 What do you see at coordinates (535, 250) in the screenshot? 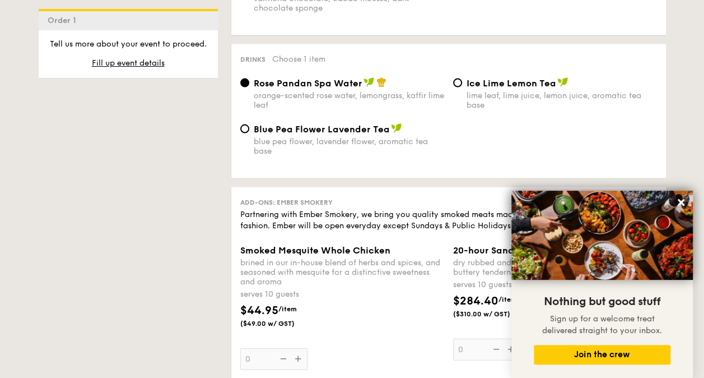
I see `span: 20-hour Sanchoku Short Ribs (3 Ribs)` at bounding box center [535, 250].